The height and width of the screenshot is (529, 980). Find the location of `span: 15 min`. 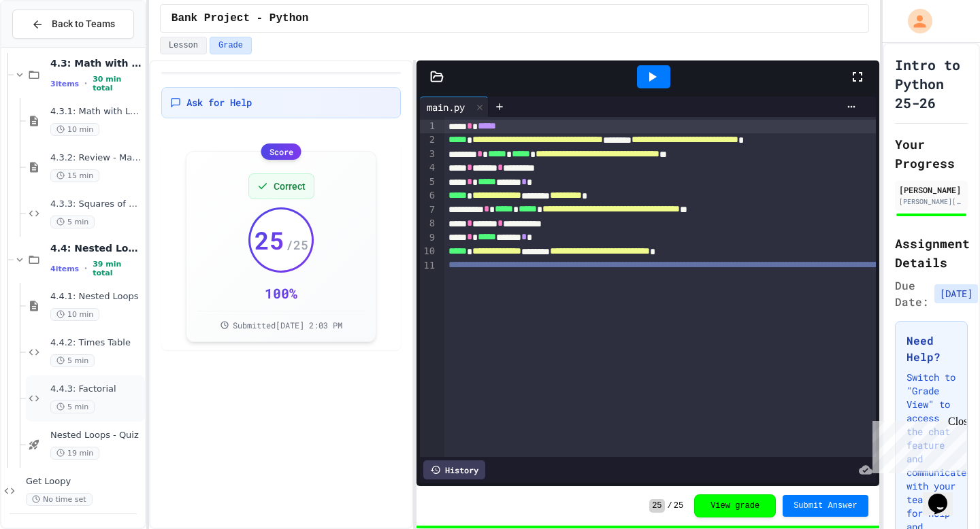

span: 15 min is located at coordinates (75, 176).